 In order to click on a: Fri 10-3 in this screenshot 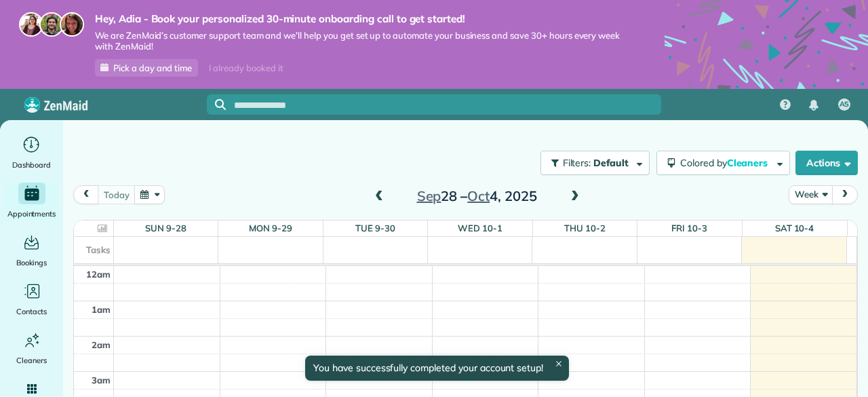, I will do `click(689, 228)`.